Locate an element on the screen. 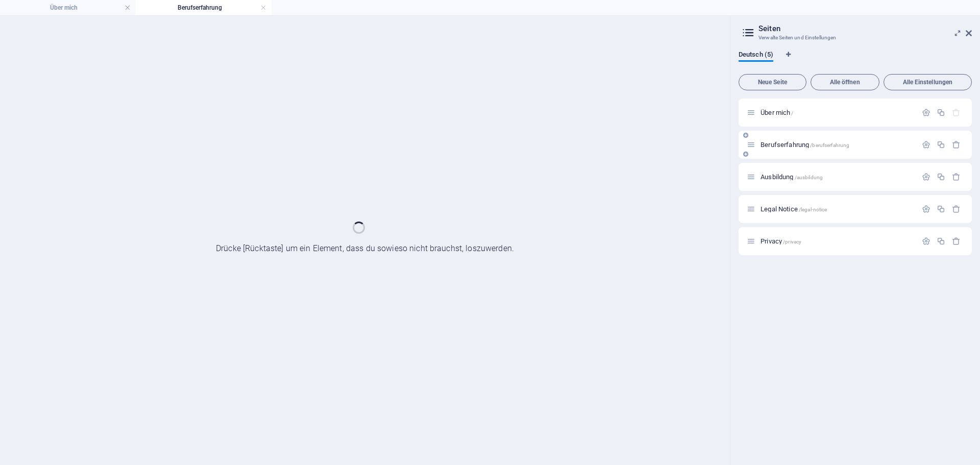 Image resolution: width=980 pixels, height=465 pixels. span: /ausbildung is located at coordinates (809, 177).